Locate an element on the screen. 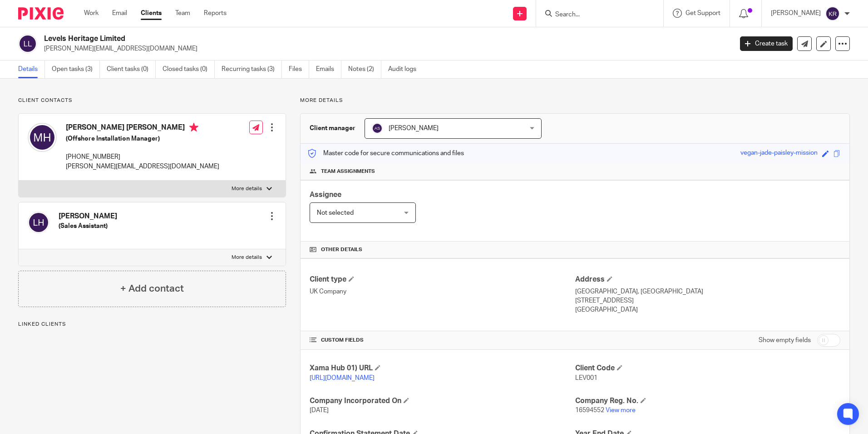  a: Client tasks (0) is located at coordinates (131, 69).